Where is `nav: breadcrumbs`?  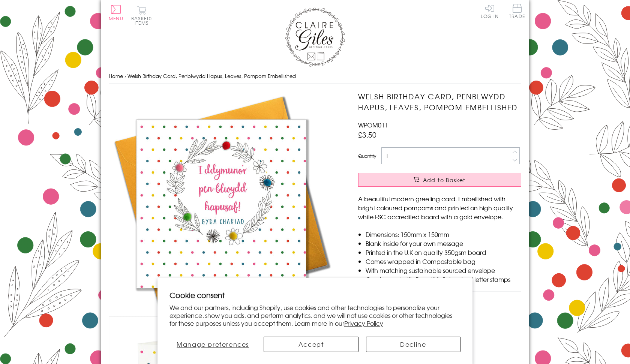
nav: breadcrumbs is located at coordinates (315, 76).